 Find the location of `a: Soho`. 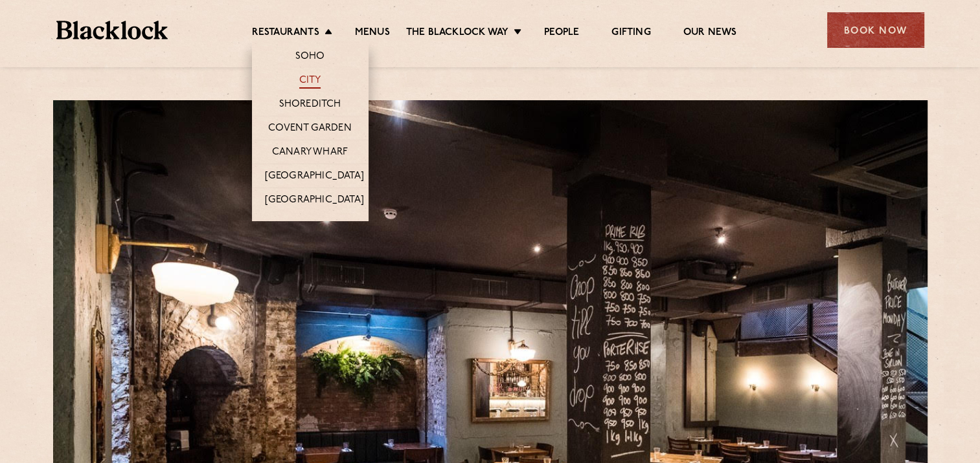

a: Soho is located at coordinates (310, 57).